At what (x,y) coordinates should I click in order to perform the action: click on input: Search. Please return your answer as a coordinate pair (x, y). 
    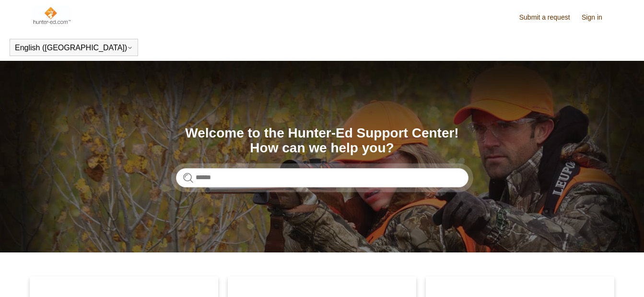
    Looking at the image, I should click on (322, 178).